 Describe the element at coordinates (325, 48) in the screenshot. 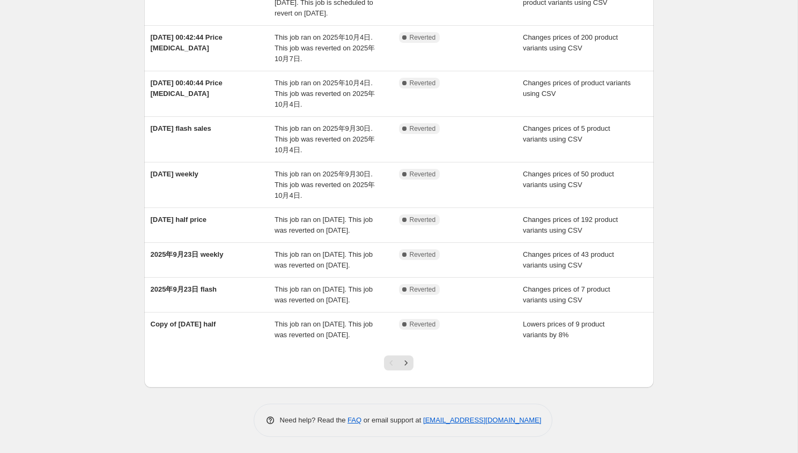

I see `span: This job ran on 2025年10月4日. This job was reverted on 2025年10月7日.` at that location.